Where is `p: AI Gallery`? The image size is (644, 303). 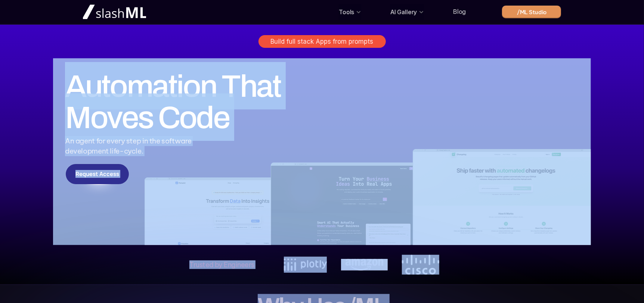
p: AI Gallery is located at coordinates (403, 12).